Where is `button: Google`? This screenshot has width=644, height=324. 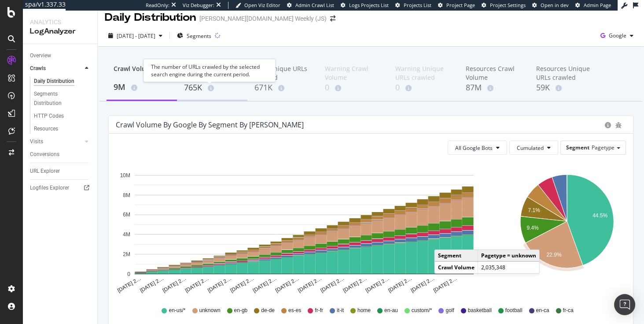 button: Google is located at coordinates (617, 36).